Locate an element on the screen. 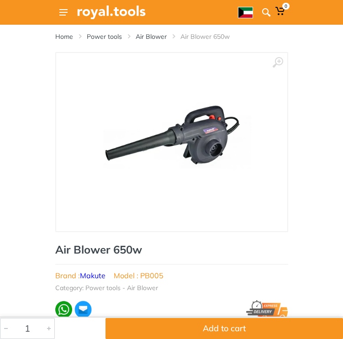 This screenshot has width=343, height=339. li: Model : PB005 is located at coordinates (139, 276).